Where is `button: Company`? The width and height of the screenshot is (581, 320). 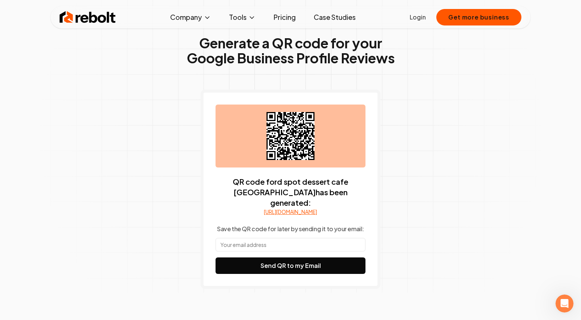
button: Company is located at coordinates (191, 17).